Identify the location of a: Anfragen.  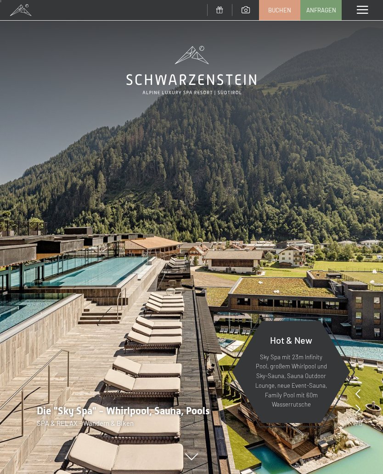
(321, 10).